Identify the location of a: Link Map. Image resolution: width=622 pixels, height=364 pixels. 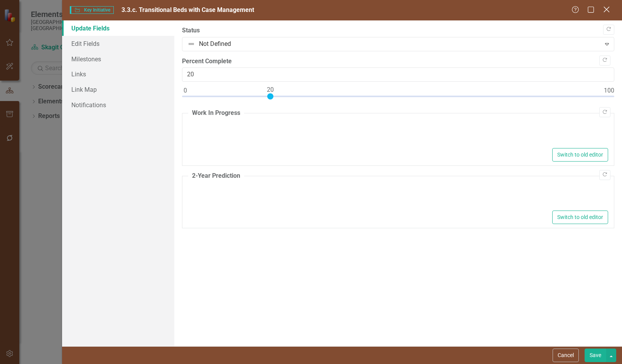
(118, 90).